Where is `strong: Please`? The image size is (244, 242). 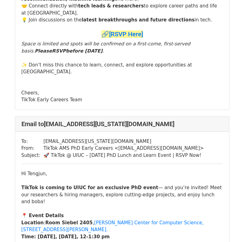 strong: Please is located at coordinates (44, 51).